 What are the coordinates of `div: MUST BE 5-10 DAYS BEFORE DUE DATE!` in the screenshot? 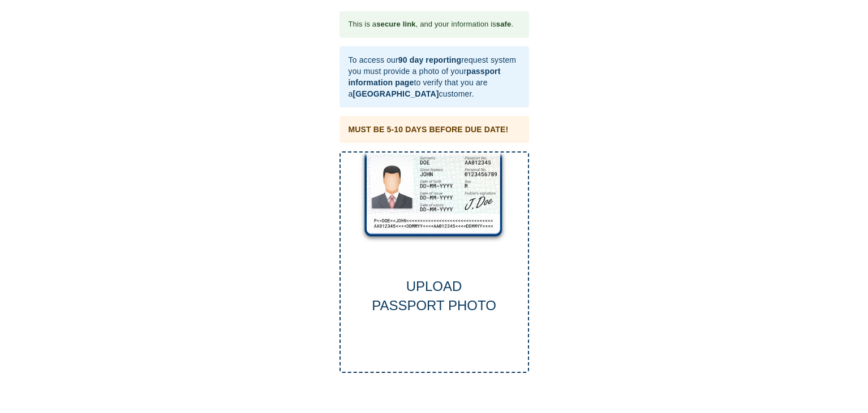 It's located at (428, 129).